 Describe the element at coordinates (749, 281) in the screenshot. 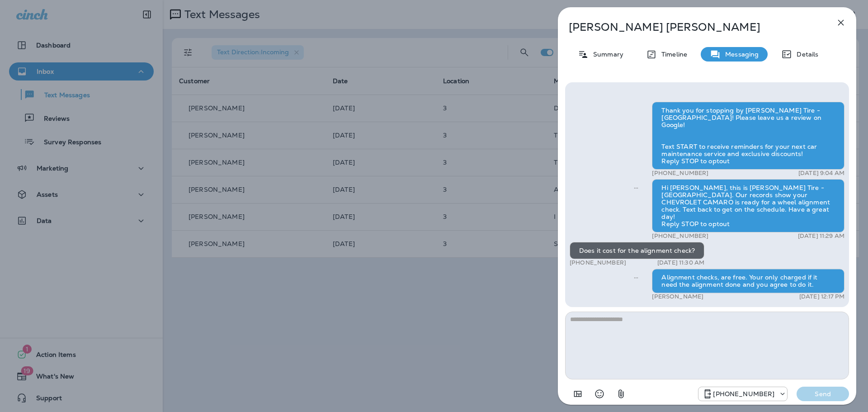

I see `div: Alignment checks, are free. Your only charged if it need the alignment done and you agree to do it.` at that location.